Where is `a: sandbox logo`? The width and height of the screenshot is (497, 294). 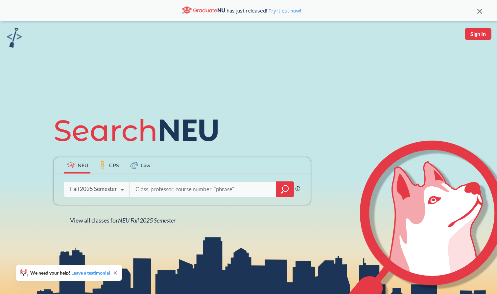 a: sandbox logo is located at coordinates (14, 38).